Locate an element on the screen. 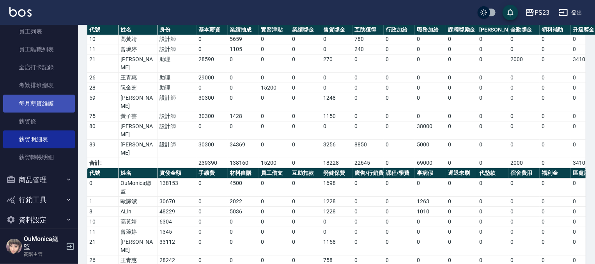  th: 全勤獎金 is located at coordinates (524, 30).